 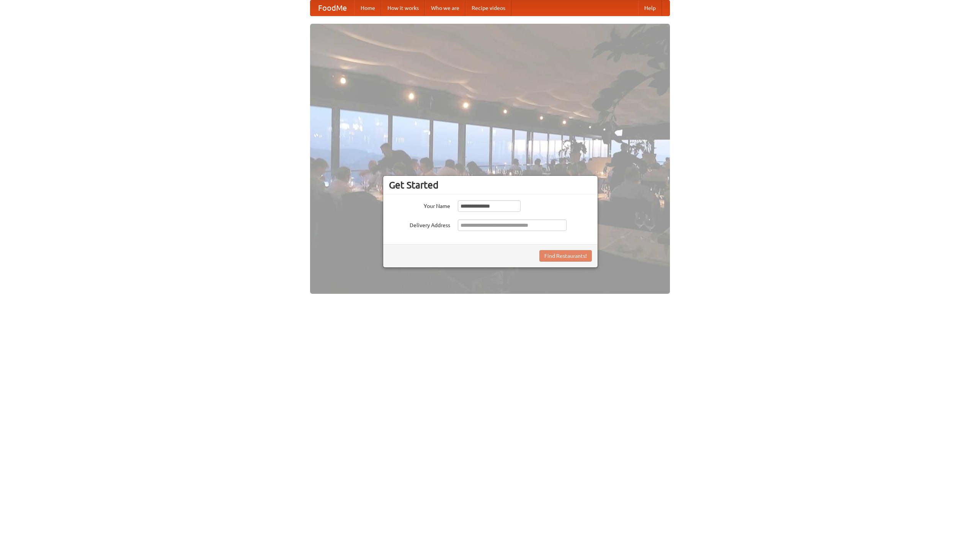 What do you see at coordinates (566, 256) in the screenshot?
I see `button: Find Restaurants!` at bounding box center [566, 256].